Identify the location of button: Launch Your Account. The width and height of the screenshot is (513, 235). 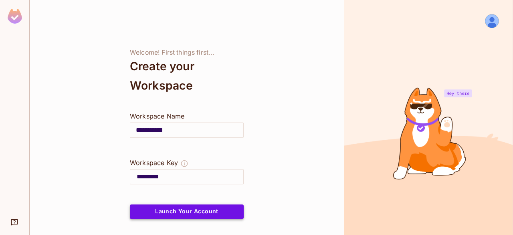
(187, 211).